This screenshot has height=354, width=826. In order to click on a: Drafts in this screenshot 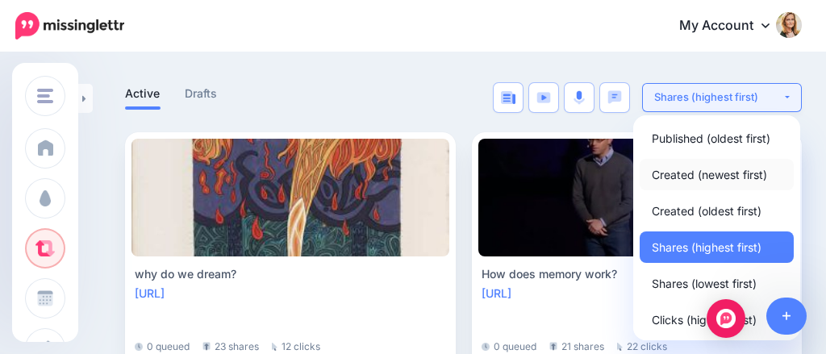, I will do `click(201, 94)`.